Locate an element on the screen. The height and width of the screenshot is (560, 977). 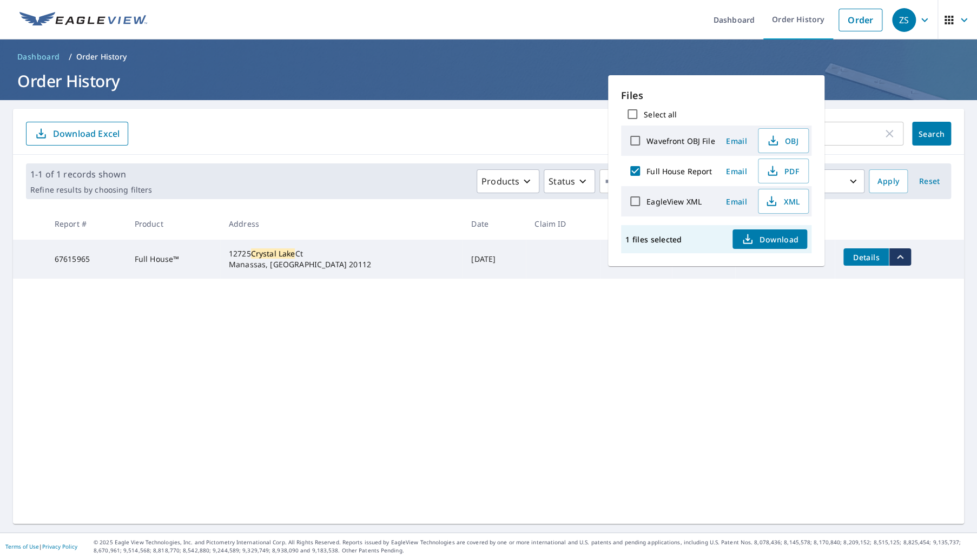
th: Report # is located at coordinates (86, 223).